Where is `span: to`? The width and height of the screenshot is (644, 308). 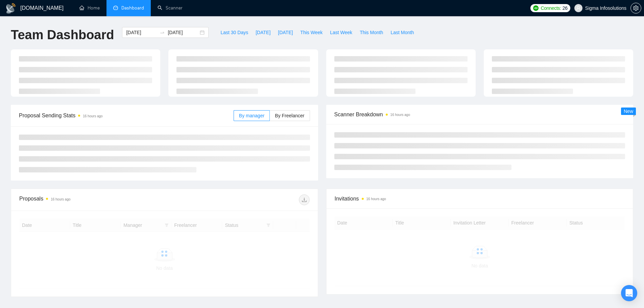 span: to is located at coordinates (162, 32).